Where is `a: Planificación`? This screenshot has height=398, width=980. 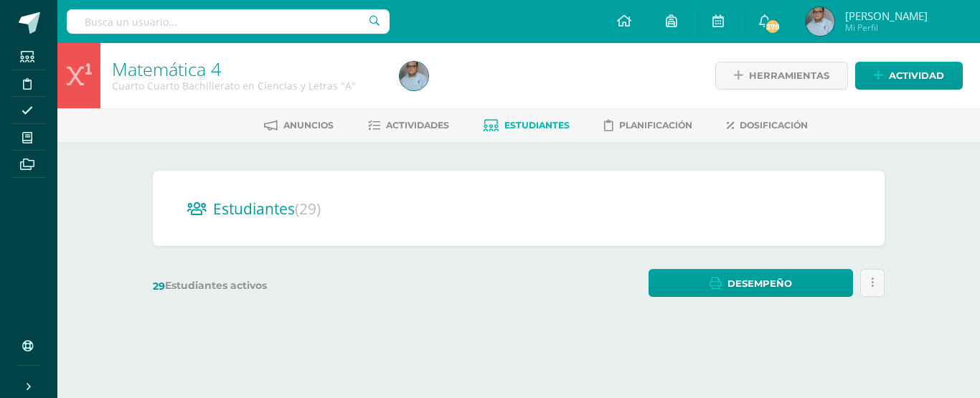 a: Planificación is located at coordinates (648, 126).